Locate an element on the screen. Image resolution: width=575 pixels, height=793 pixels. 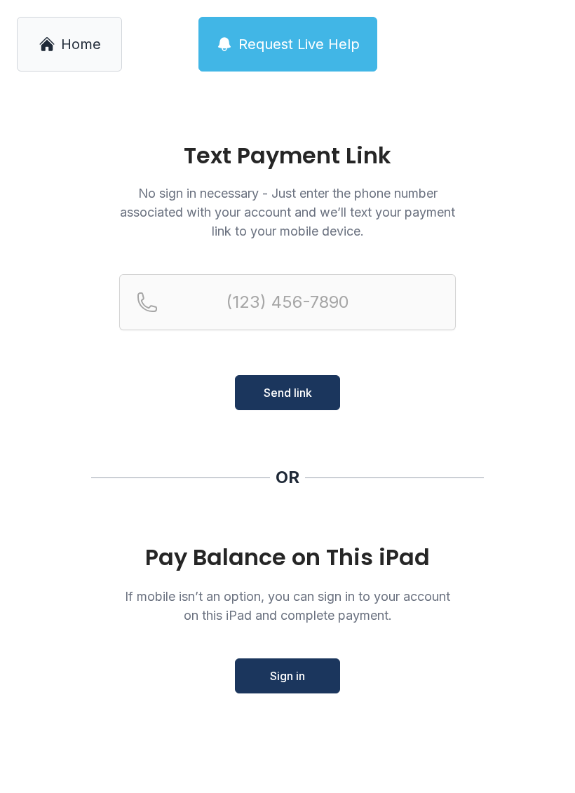
div: OR is located at coordinates (287, 478).